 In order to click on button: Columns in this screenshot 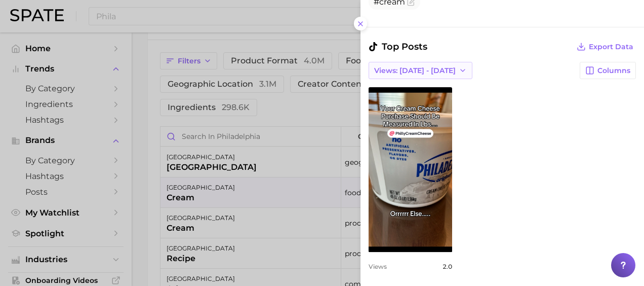, I will do `click(608, 70)`.